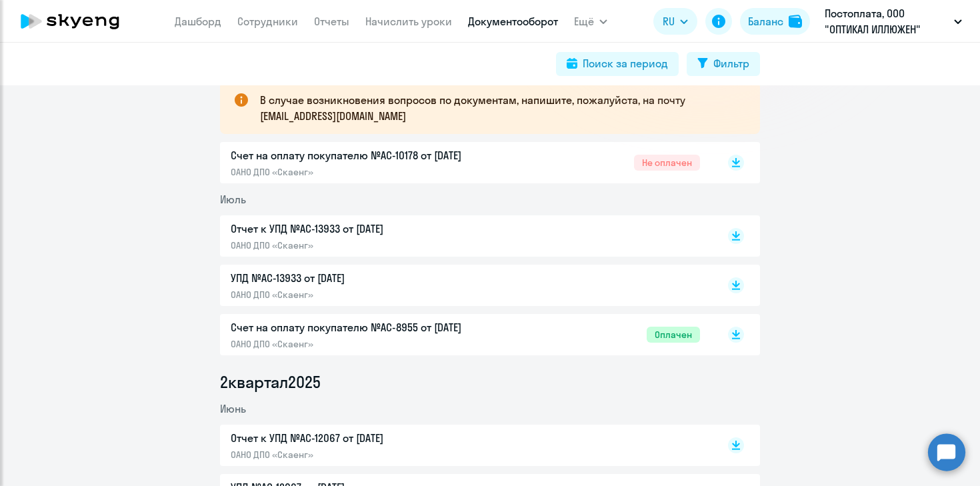 This screenshot has width=980, height=486. I want to click on span: RU, so click(668, 22).